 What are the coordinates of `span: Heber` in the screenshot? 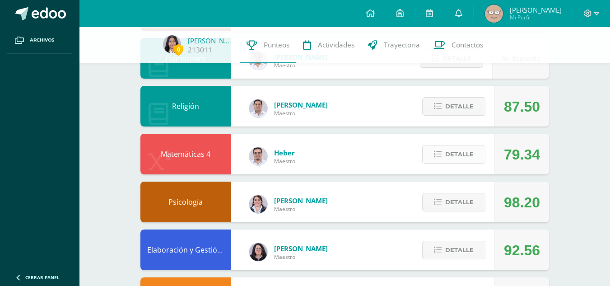 It's located at (284, 153).